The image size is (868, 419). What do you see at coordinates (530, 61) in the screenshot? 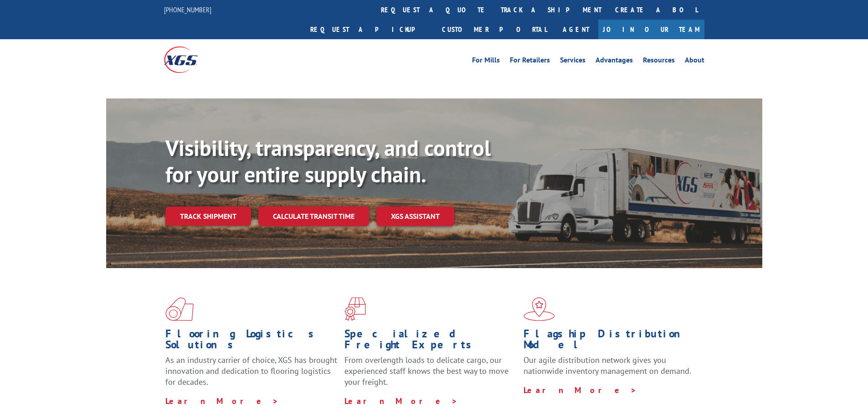
I see `a: For Retailers` at bounding box center [530, 61].